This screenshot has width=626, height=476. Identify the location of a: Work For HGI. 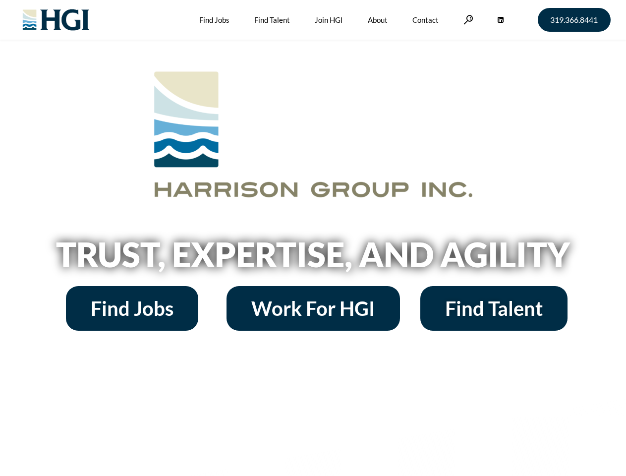
(313, 308).